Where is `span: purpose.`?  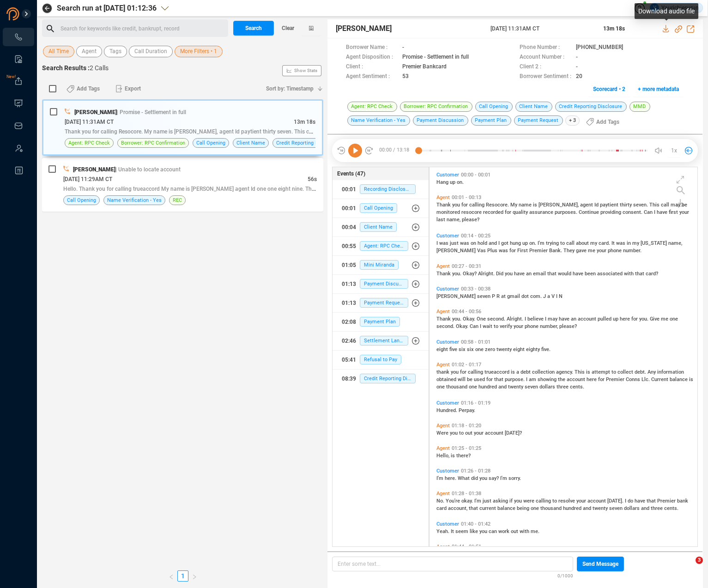
span: purpose. is located at coordinates (516, 379).